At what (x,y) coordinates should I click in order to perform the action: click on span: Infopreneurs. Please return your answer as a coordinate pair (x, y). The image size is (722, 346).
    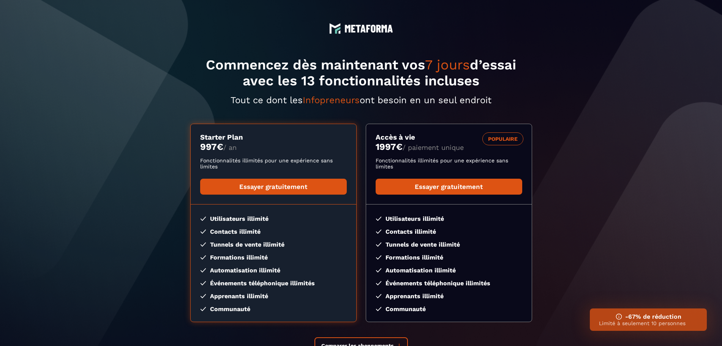
    Looking at the image, I should click on (331, 100).